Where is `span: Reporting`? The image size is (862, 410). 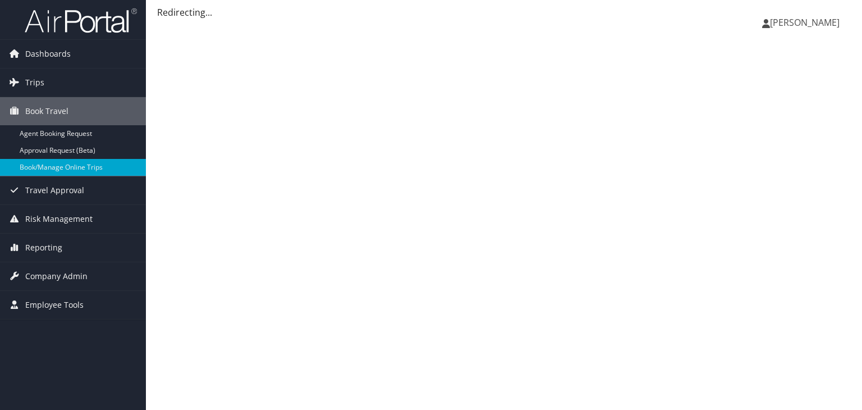 span: Reporting is located at coordinates (44, 248).